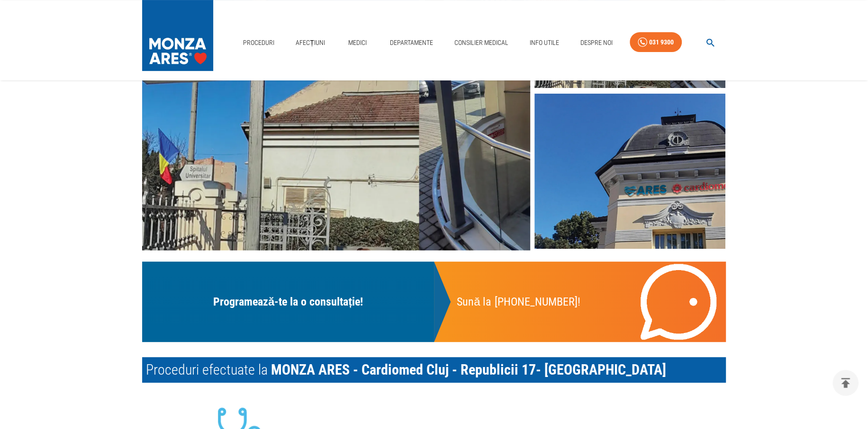 This screenshot has height=429, width=868. What do you see at coordinates (845, 383) in the screenshot?
I see `button: delete` at bounding box center [845, 383].